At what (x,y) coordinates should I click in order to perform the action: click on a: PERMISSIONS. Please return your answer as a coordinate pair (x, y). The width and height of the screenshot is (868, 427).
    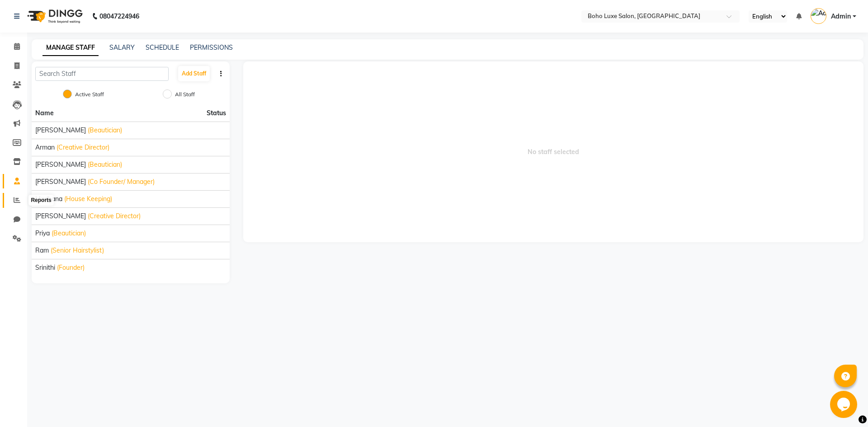
    Looking at the image, I should click on (211, 47).